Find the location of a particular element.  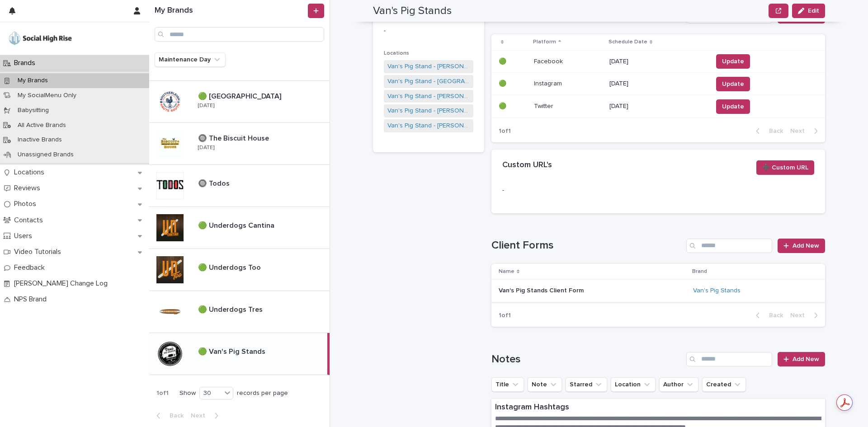

p: Contacts is located at coordinates (30, 220).